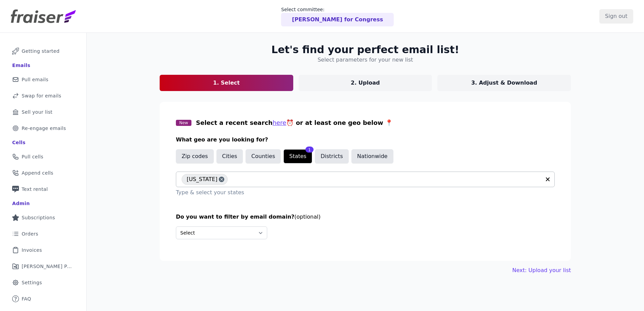 This screenshot has width=644, height=311. Describe the element at coordinates (43, 16) in the screenshot. I see `img: Fraiser Logo` at that location.